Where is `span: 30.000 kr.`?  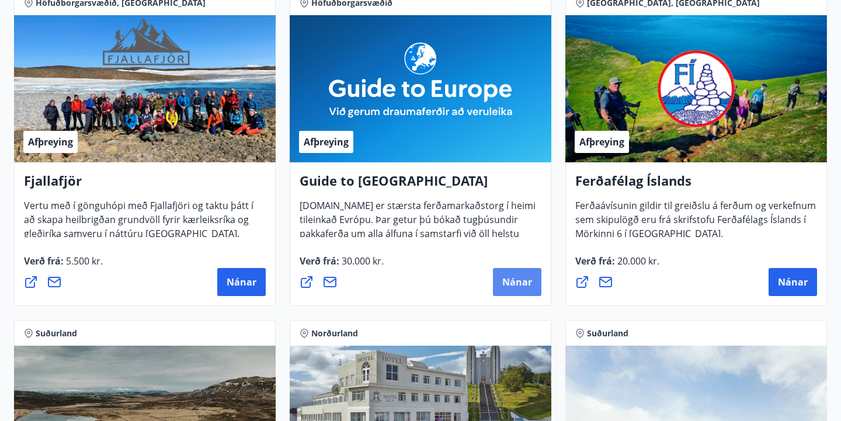
span: 30.000 kr. is located at coordinates (361, 261).